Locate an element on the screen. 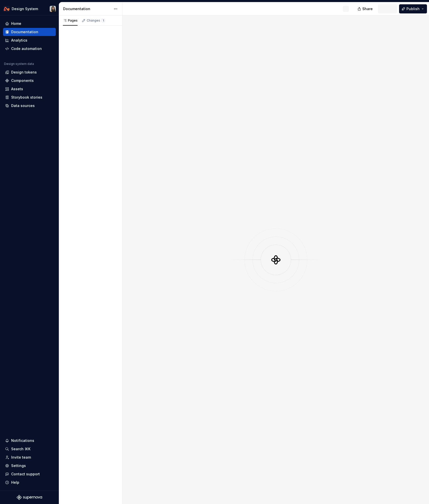 Image resolution: width=429 pixels, height=504 pixels. a: Home is located at coordinates (30, 23).